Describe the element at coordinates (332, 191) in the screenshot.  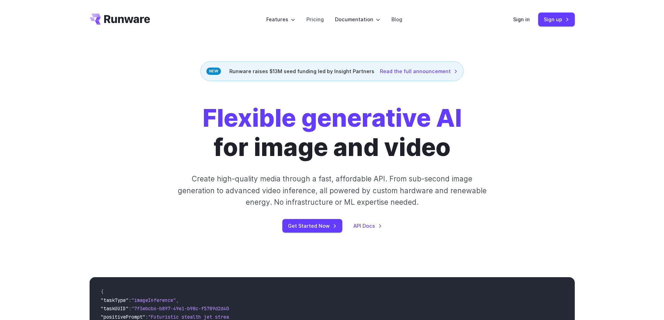
I see `p: Create high-quality media through a fast, affordable API. From sub-second image generation to adv...` at that location.